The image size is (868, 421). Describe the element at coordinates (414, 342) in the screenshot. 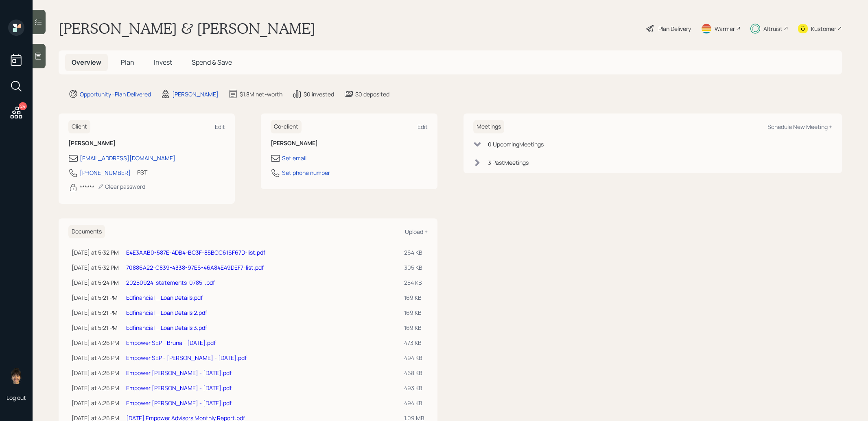

I see `div: 473 KB` at that location.